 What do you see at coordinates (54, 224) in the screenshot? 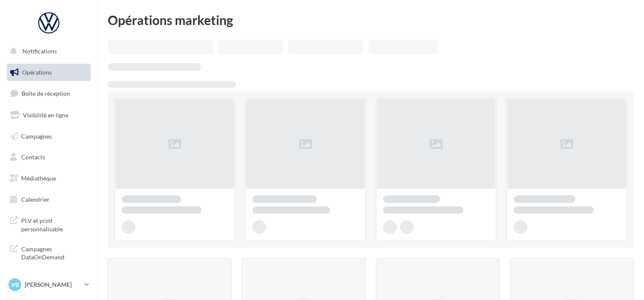
I see `span: PLV et print personnalisable` at bounding box center [54, 224].